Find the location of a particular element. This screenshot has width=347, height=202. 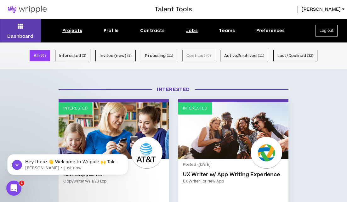

button: Contract (0) is located at coordinates (198, 56).